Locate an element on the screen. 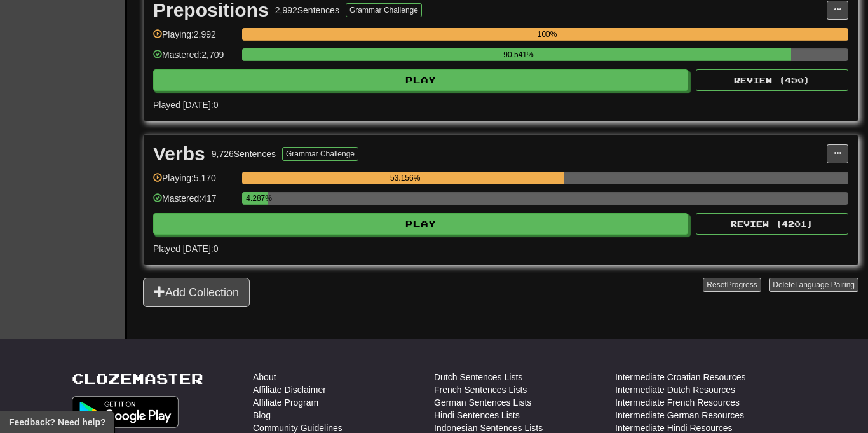 This screenshot has height=433, width=868. div: 2,992 Sentences is located at coordinates (307, 10).